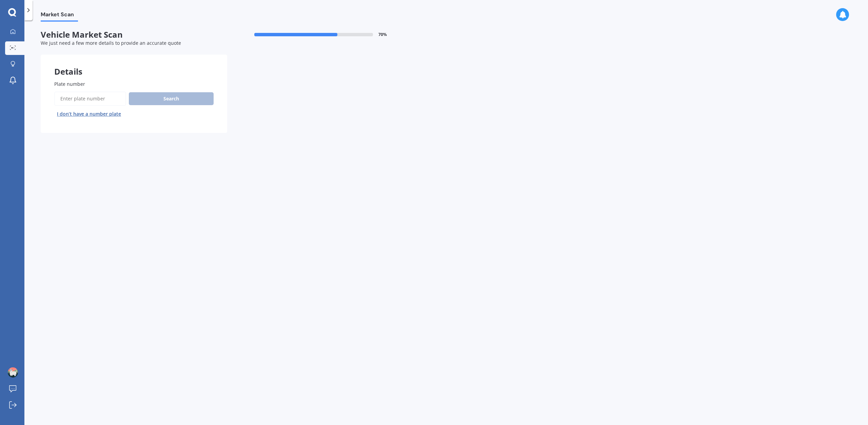  What do you see at coordinates (13, 372) in the screenshot?
I see `img: ACg8ocIZYTETzuCfHAKtb0G_FdrZtCbrXg1lUogN43k1G-0B3H4d0_o=s96-c` at bounding box center [13, 372].